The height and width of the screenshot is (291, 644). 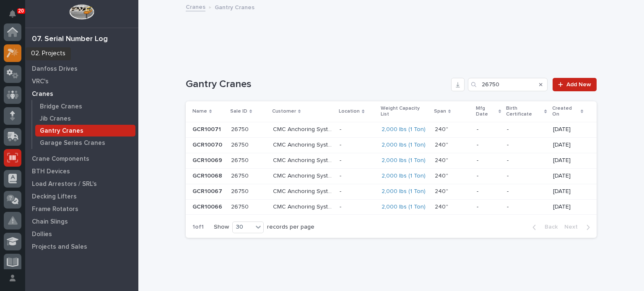 What do you see at coordinates (486, 111) in the screenshot?
I see `p: Mfg Date` at bounding box center [486, 111].